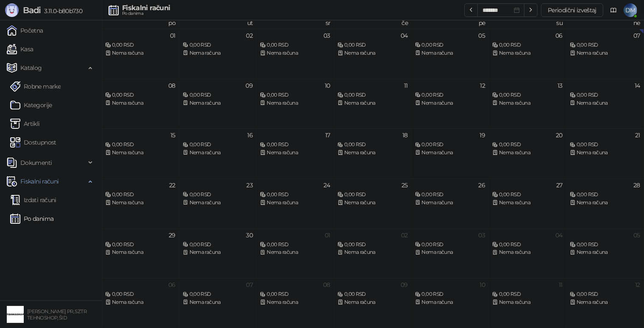  What do you see at coordinates (605, 253) in the screenshot?
I see `td: 2025-10-05` at bounding box center [605, 253].